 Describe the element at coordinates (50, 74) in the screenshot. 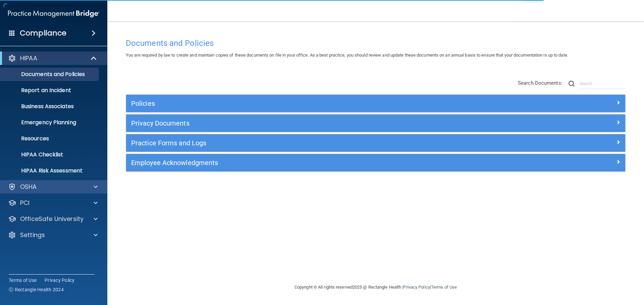

I see `p: Documents and Policies` at that location.